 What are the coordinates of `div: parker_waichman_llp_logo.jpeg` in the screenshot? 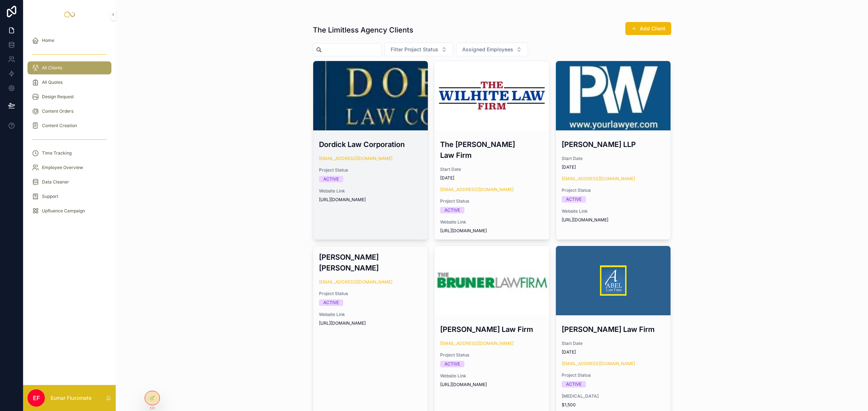 It's located at (613, 96).